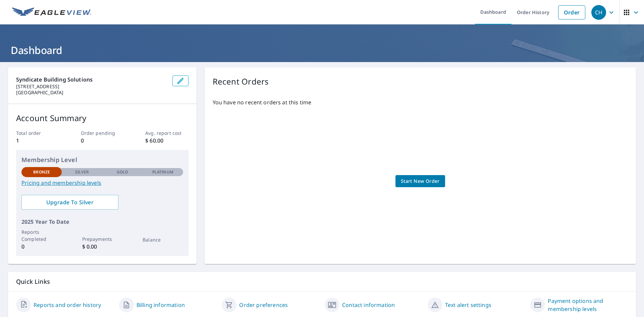 The width and height of the screenshot is (644, 317). I want to click on a: Upgrade To Silver, so click(70, 203).